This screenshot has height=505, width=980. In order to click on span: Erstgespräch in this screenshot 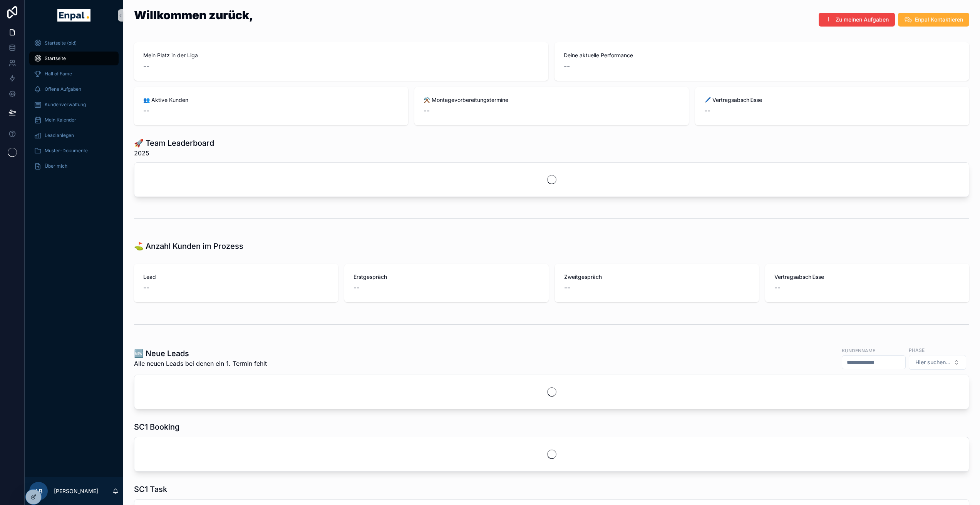, I will do `click(447, 277)`.